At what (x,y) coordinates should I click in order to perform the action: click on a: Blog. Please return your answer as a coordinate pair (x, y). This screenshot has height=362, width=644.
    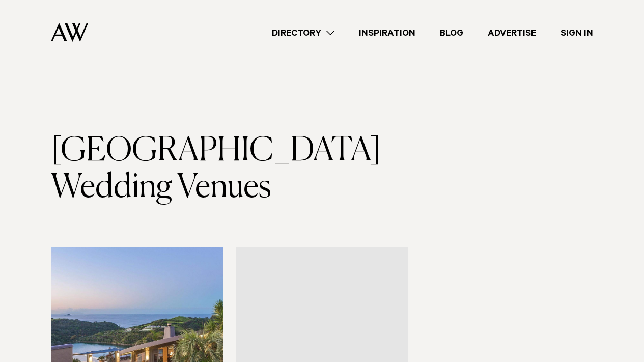
    Looking at the image, I should click on (451, 32).